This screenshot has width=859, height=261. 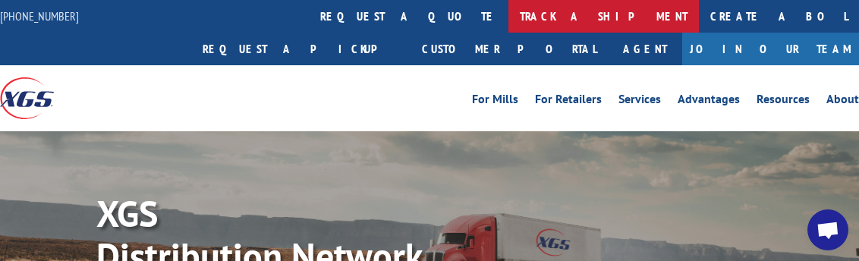 What do you see at coordinates (828, 230) in the screenshot?
I see `a: Open chat` at bounding box center [828, 230].